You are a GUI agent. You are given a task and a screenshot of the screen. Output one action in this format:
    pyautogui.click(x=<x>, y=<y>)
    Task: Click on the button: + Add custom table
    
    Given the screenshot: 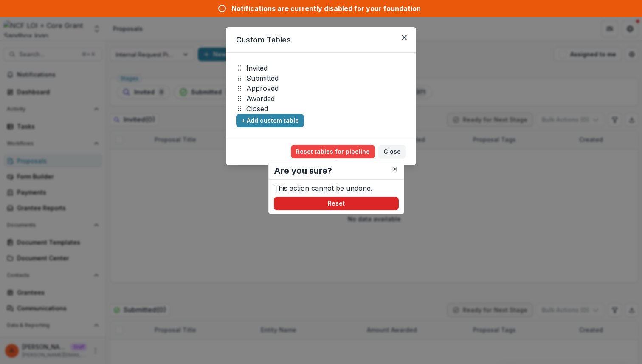 What is the action you would take?
    pyautogui.click(x=270, y=121)
    